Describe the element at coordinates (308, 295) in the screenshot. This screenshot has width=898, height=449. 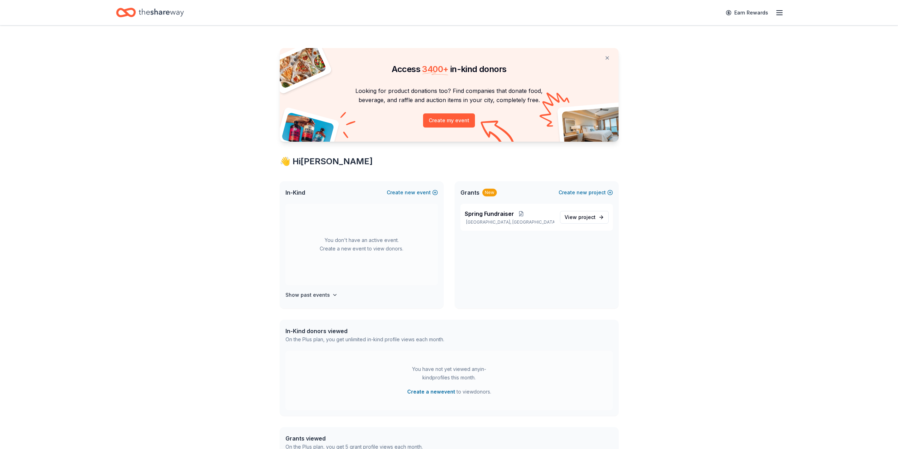
I see `h4: Show past events` at that location.